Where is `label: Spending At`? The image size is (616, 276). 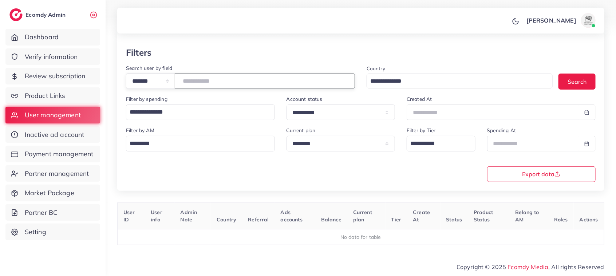 label: Spending At is located at coordinates (502, 130).